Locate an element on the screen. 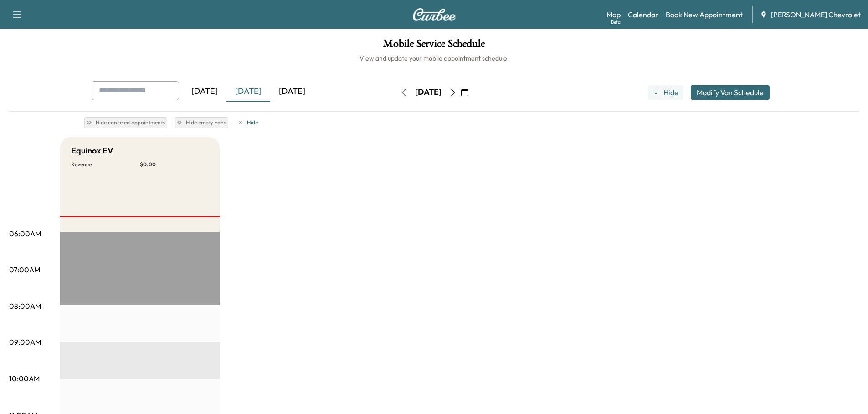 The image size is (868, 414). button: Hide empty vans is located at coordinates (202, 123).